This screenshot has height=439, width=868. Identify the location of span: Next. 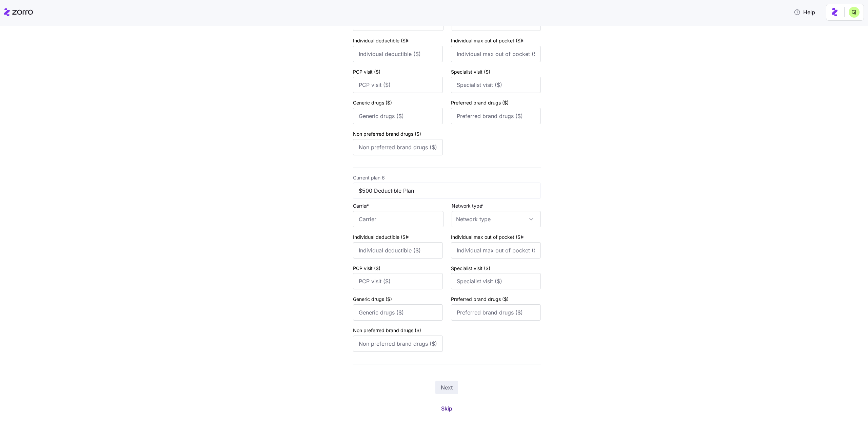
(446, 387).